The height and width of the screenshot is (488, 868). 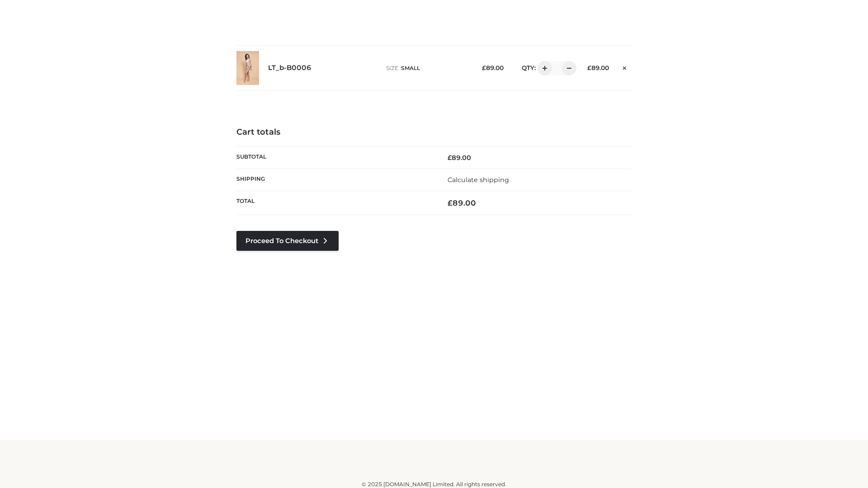 What do you see at coordinates (543, 69) in the screenshot?
I see `div: QTY:` at bounding box center [543, 69].